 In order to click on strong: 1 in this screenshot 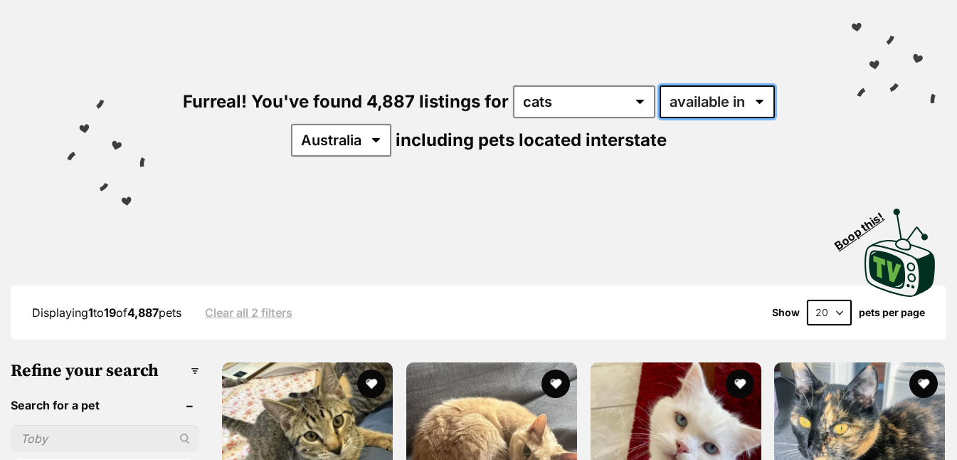, I will do `click(90, 312)`.